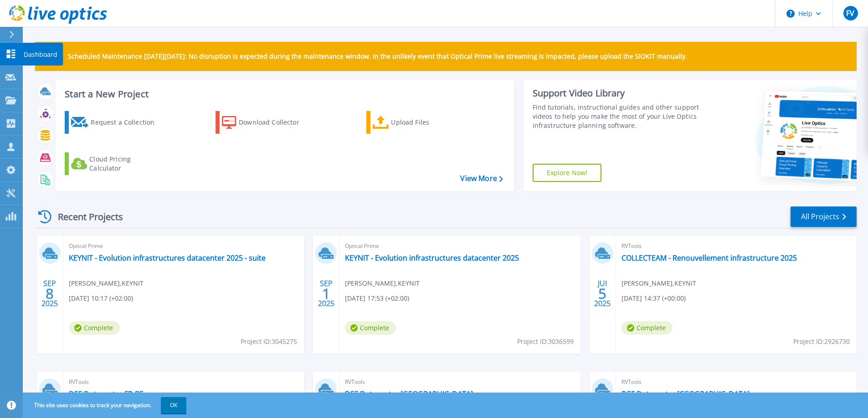 The height and width of the screenshot is (418, 868). What do you see at coordinates (127, 122) in the screenshot?
I see `div: Request a Collection` at bounding box center [127, 122].